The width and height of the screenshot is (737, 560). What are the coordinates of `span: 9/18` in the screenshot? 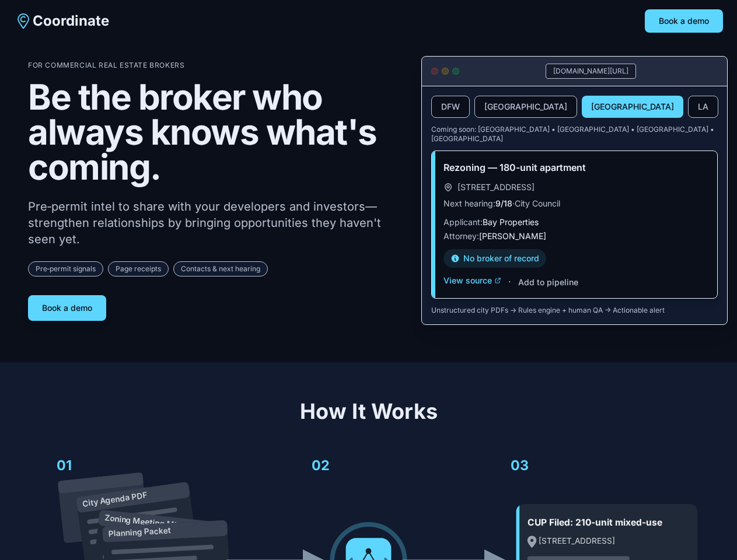 It's located at (504, 203).